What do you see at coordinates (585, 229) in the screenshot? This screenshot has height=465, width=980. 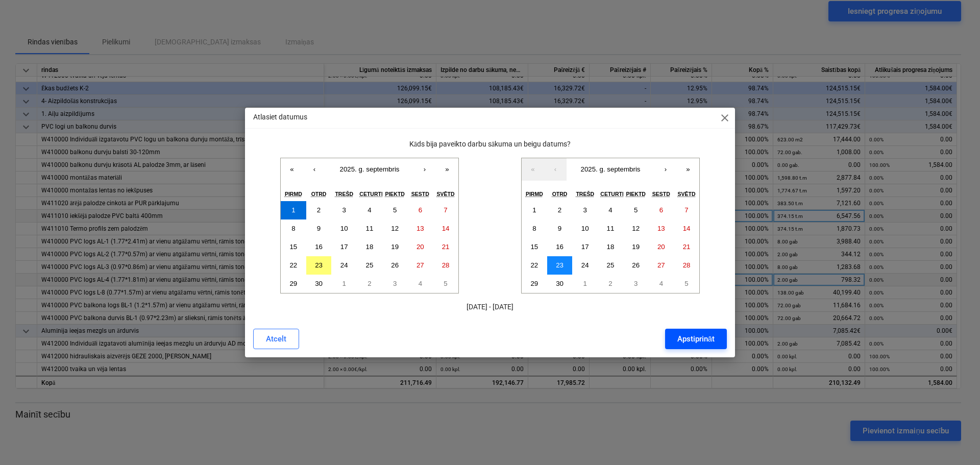 I see `abbr: 2025. gada 10. septembris` at bounding box center [585, 229].